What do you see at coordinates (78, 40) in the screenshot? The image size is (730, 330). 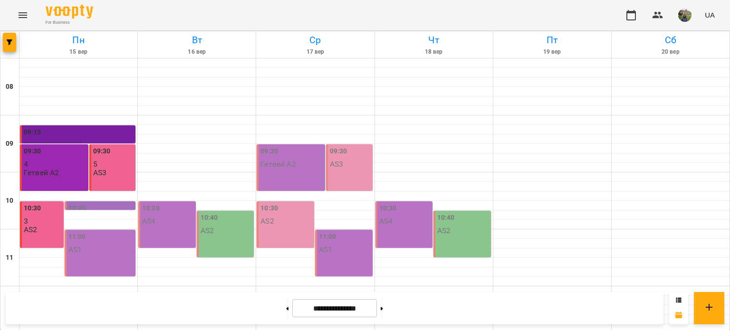 I see `h6: Пн` at bounding box center [78, 40].